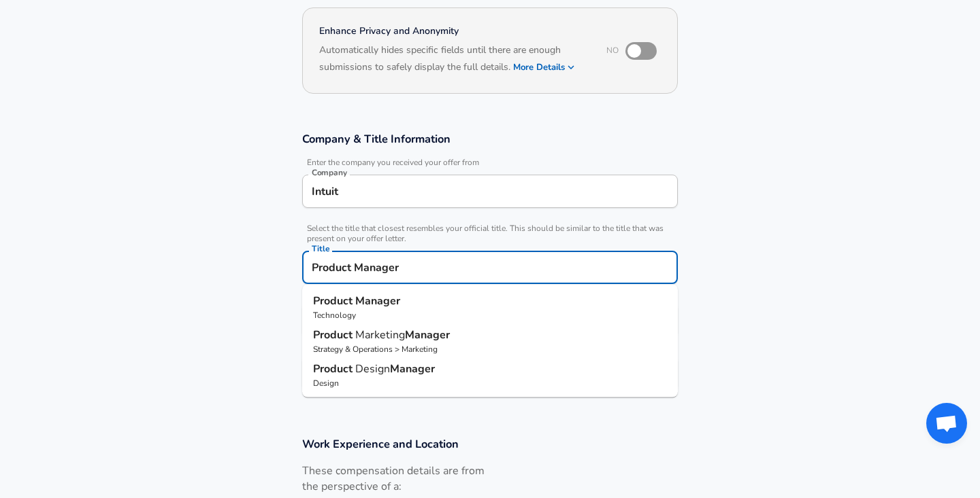  Describe the element at coordinates (545, 67) in the screenshot. I see `button: More Details` at that location.